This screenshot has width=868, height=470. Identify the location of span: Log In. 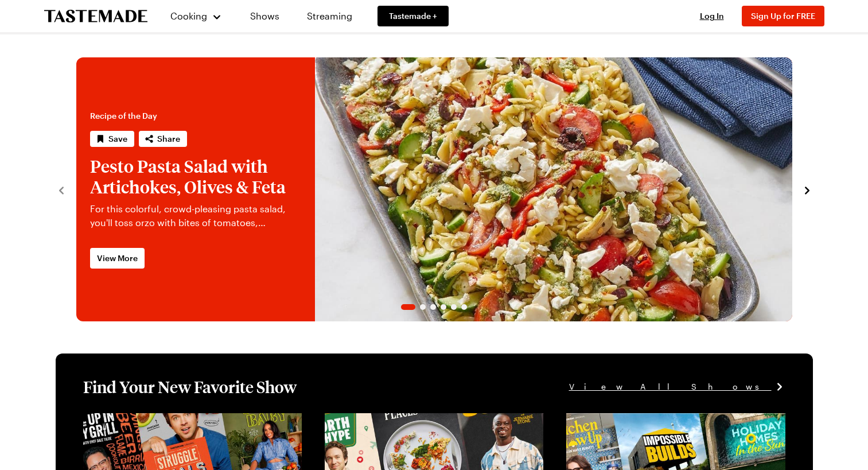
(712, 16).